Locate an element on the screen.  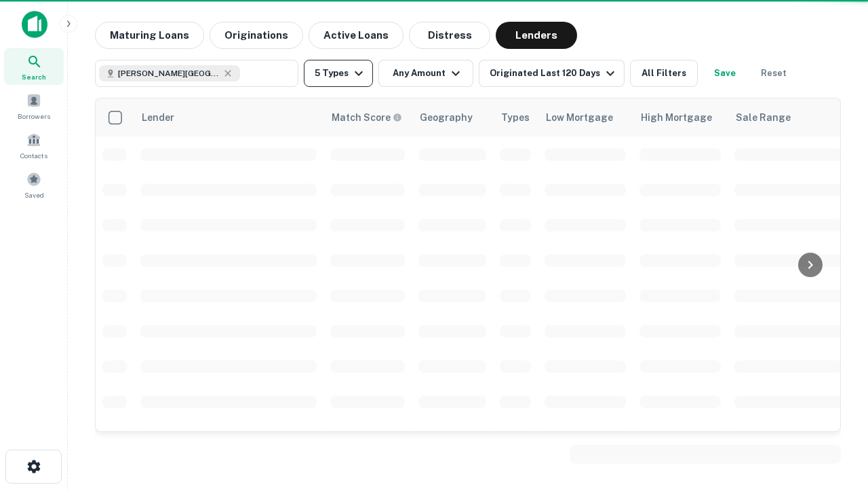
th: Geography is located at coordinates (452, 118).